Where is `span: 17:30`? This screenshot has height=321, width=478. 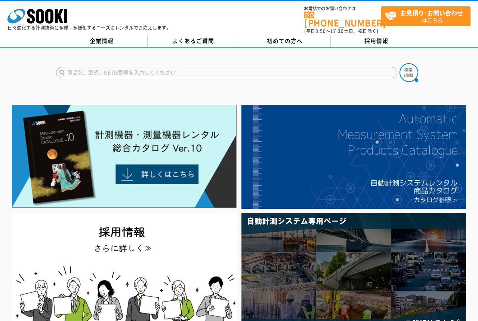
span: 17:30 is located at coordinates (337, 31).